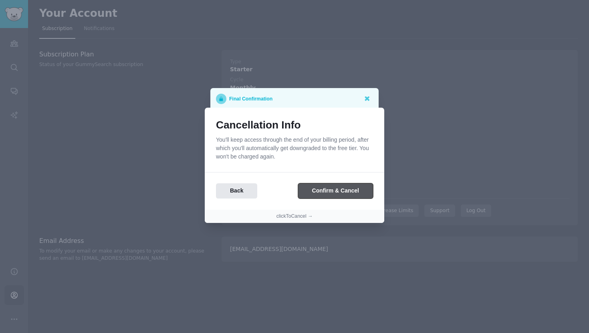  Describe the element at coordinates (251, 99) in the screenshot. I see `p: Final Confirmation` at that location.